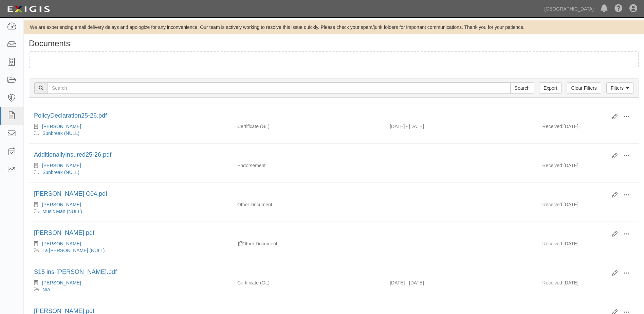 Image resolution: width=644 pixels, height=314 pixels. Describe the element at coordinates (131, 211) in the screenshot. I see `div: Music Man (NULL)` at that location.